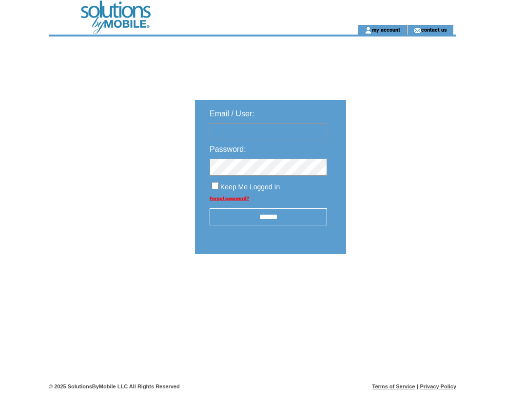 Image resolution: width=505 pixels, height=420 pixels. Describe the element at coordinates (368, 30) in the screenshot. I see `img: account_icon.gif` at that location.